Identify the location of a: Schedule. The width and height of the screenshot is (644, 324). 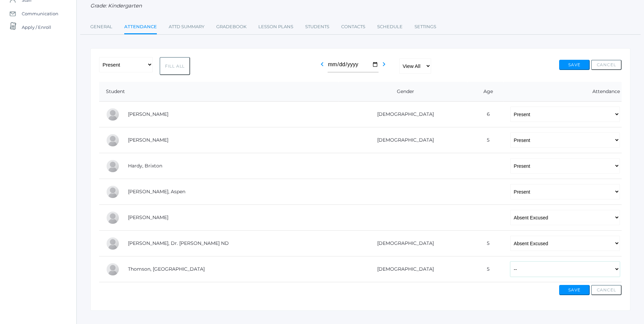
(390, 27).